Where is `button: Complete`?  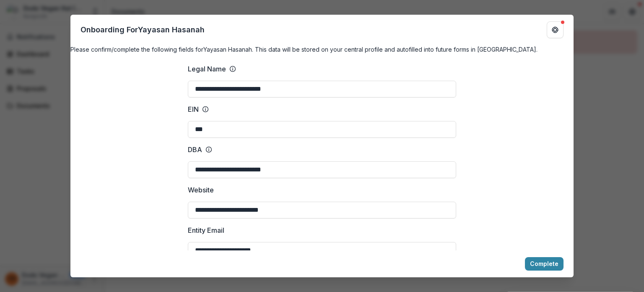 button: Complete is located at coordinates (545, 264).